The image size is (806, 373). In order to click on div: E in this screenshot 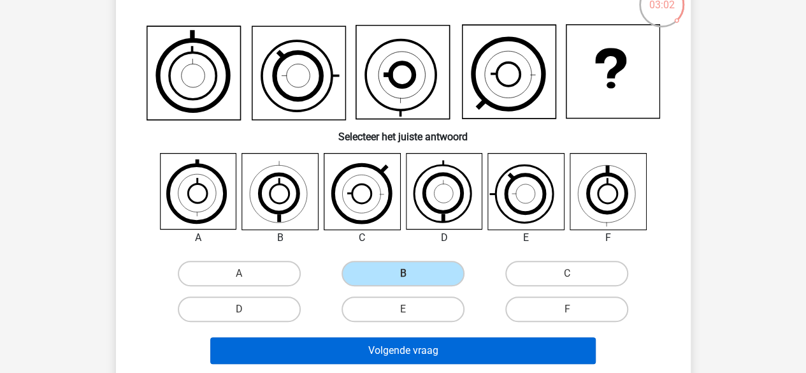, I will do `click(526, 238)`.